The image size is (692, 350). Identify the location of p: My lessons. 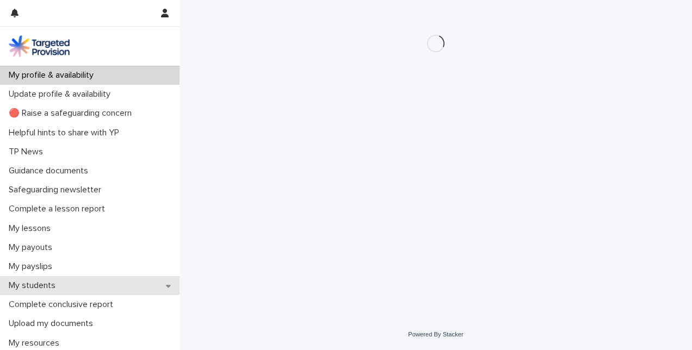
(32, 229).